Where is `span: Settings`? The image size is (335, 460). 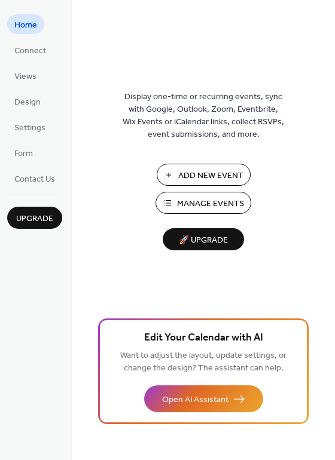
span: Settings is located at coordinates (30, 128).